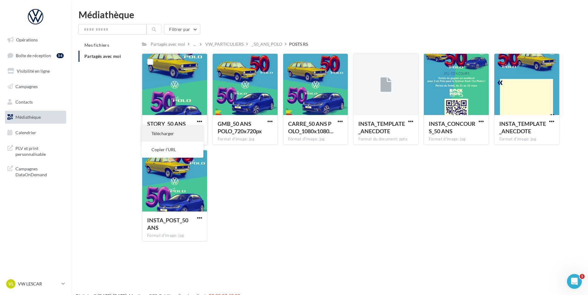  Describe the element at coordinates (103, 56) in the screenshot. I see `span: Partagés avec moi` at that location.